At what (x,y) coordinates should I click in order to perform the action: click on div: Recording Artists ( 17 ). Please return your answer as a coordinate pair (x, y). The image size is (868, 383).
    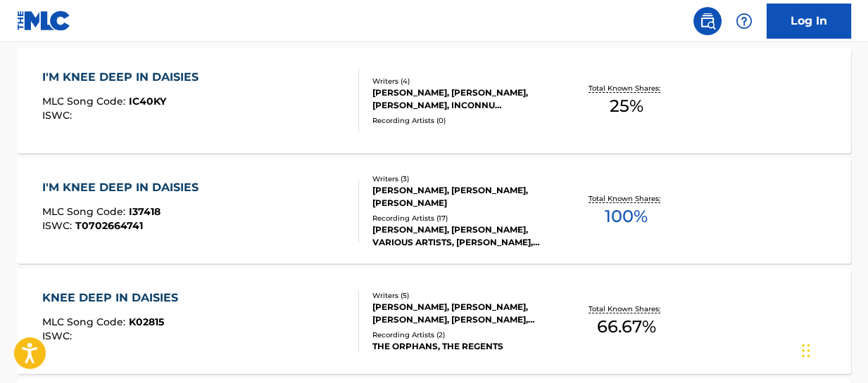
    Looking at the image, I should click on (464, 218).